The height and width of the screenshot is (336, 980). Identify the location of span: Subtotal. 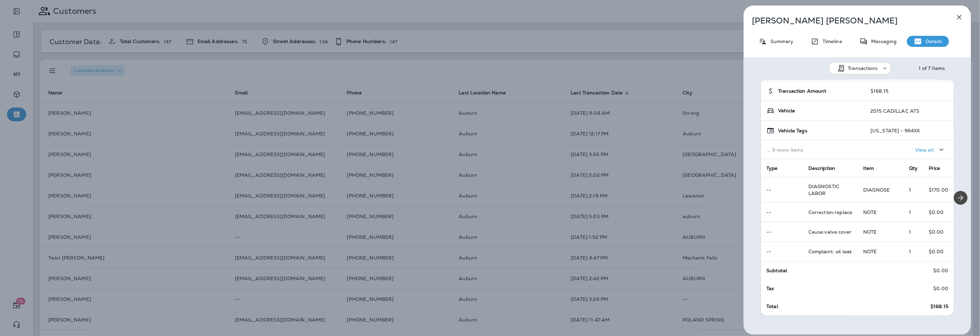
(776, 271).